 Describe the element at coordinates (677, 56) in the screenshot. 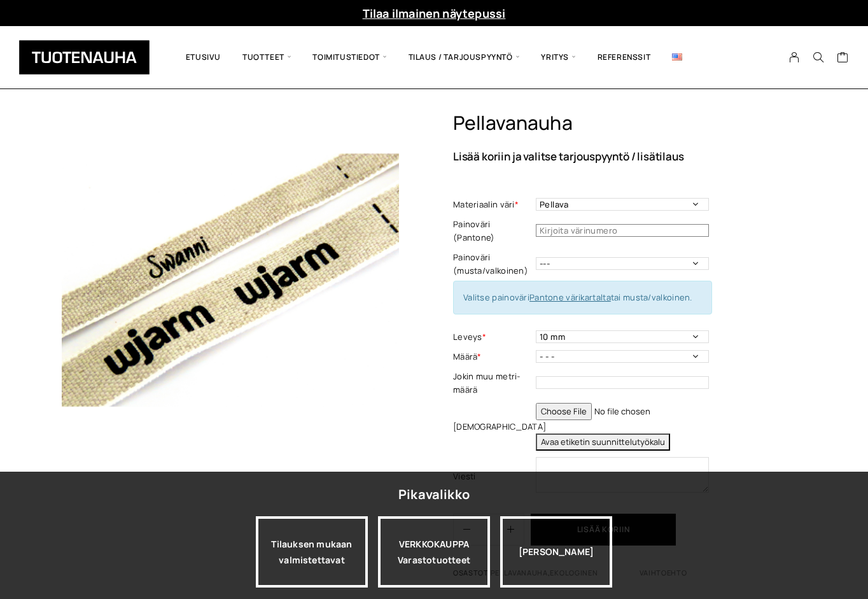

I see `img: English` at that location.